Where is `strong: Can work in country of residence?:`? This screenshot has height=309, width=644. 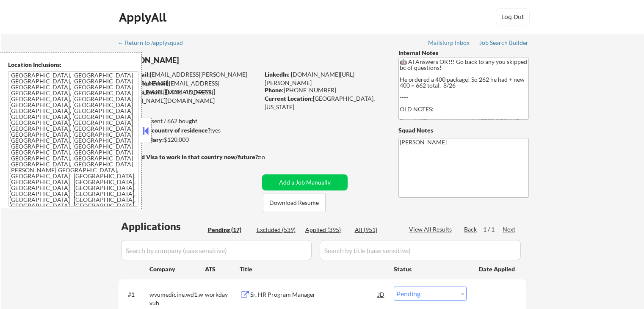
strong: Can work in country of residence?: is located at coordinates (165, 130).